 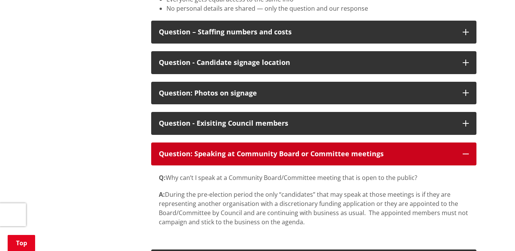 What do you see at coordinates (314, 123) in the screenshot?
I see `button: Question - Exisiting Council members` at bounding box center [314, 123].